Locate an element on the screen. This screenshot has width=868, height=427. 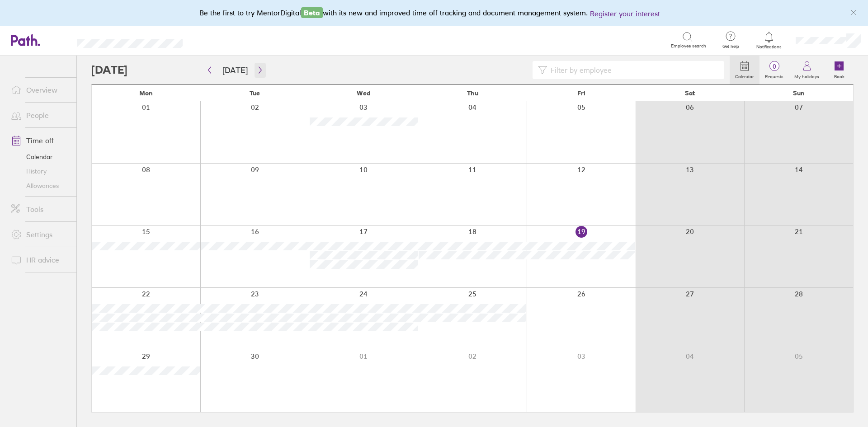
div: Search is located at coordinates (218, 40).